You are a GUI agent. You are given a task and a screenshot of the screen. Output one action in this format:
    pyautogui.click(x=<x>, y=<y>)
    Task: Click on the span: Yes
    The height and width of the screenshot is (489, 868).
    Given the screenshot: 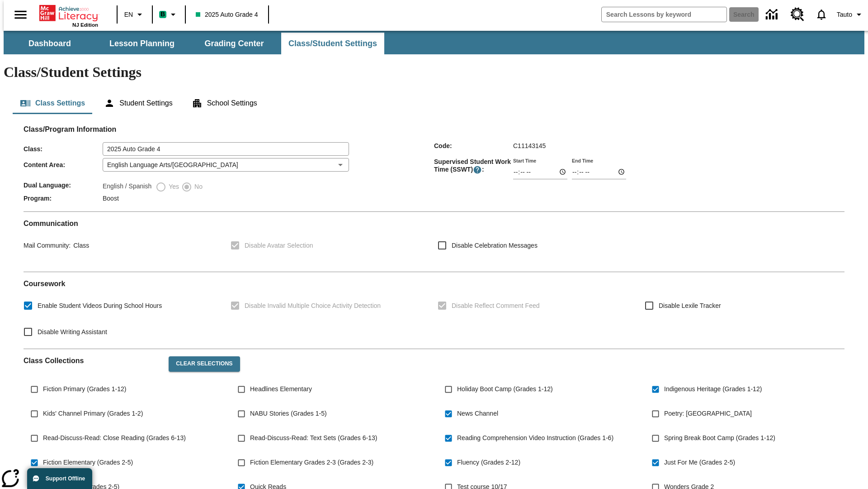 What is the action you would take?
    pyautogui.click(x=173, y=186)
    